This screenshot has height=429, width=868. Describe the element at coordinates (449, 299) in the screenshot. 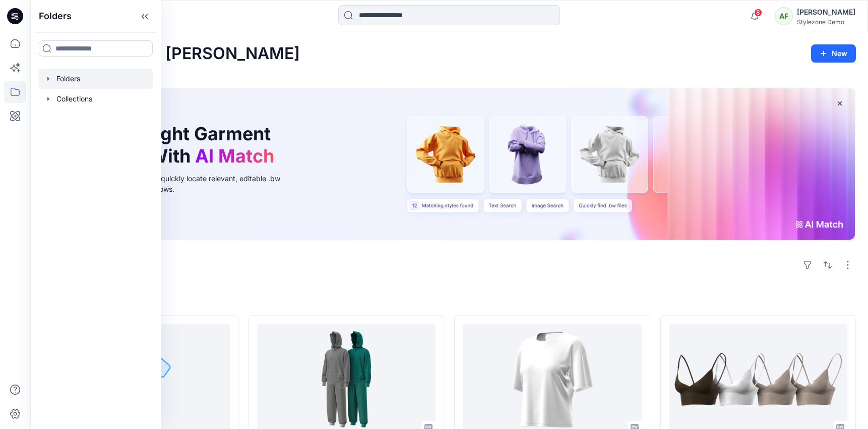

I see `h4: Styles` at that location.